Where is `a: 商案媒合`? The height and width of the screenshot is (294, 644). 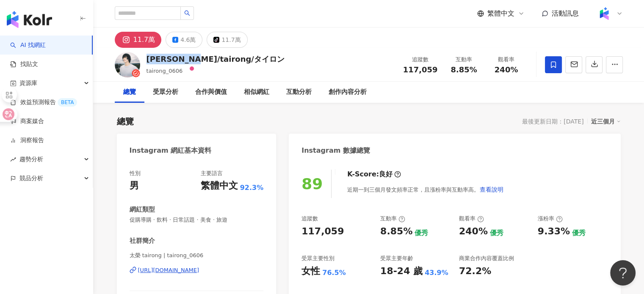 a: 商案媒合 is located at coordinates (27, 121).